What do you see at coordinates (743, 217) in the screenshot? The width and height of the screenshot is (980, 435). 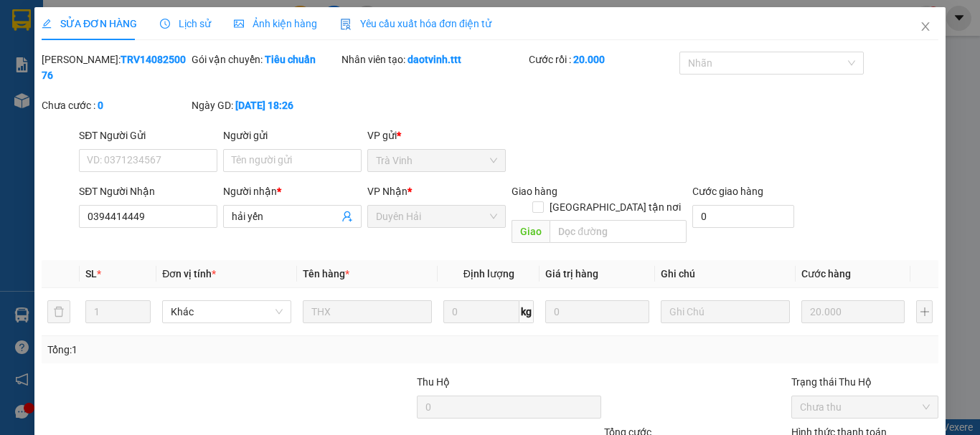 I see `input: Cước giao hàng` at bounding box center [743, 217].